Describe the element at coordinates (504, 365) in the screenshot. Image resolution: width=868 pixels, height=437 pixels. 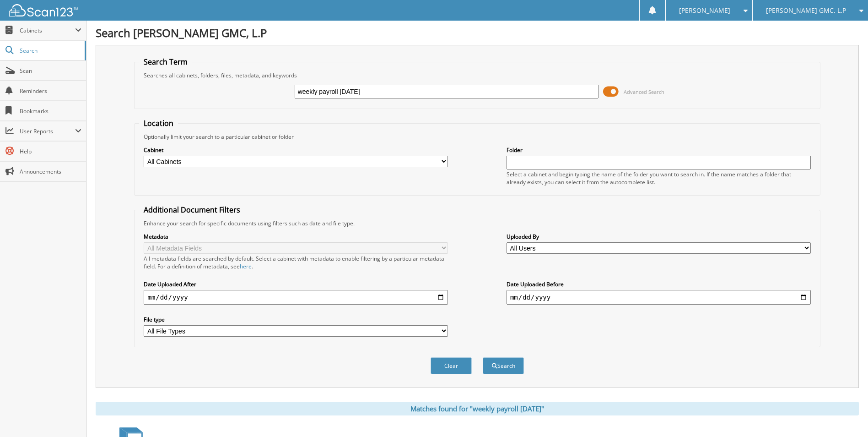
I see `button: Search` at that location.